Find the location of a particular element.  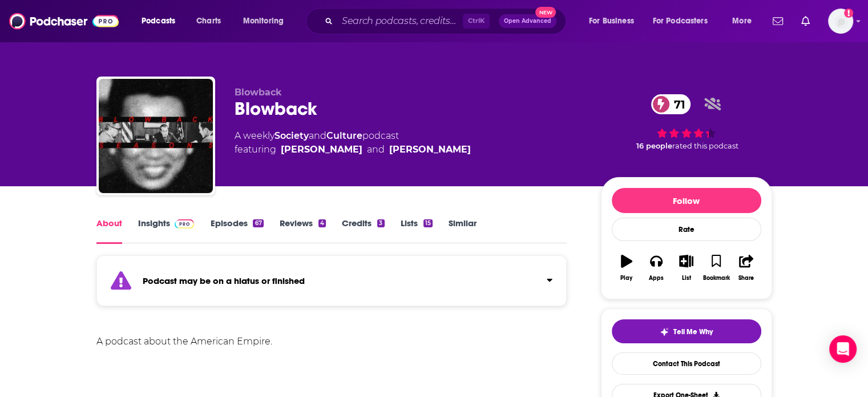

div: Rate is located at coordinates (687, 229).